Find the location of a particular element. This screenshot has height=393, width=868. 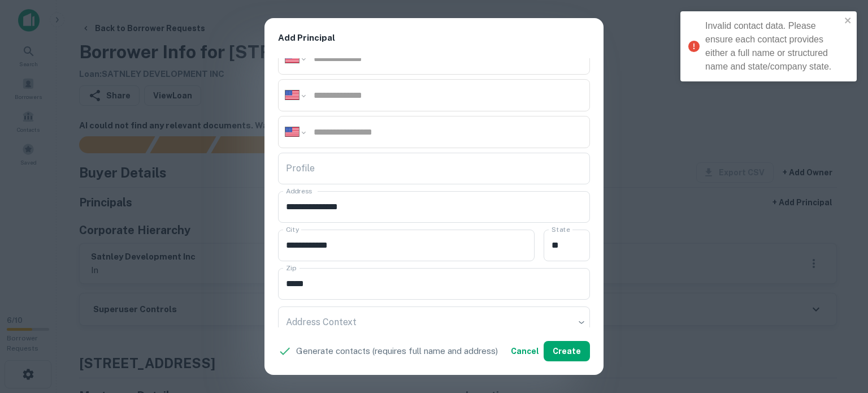

button: Create is located at coordinates (567, 351).